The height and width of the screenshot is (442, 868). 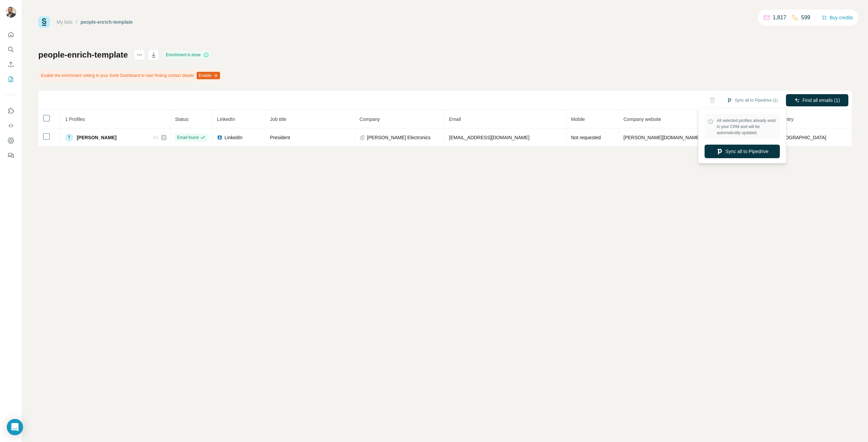 I want to click on p: 1,817, so click(x=779, y=18).